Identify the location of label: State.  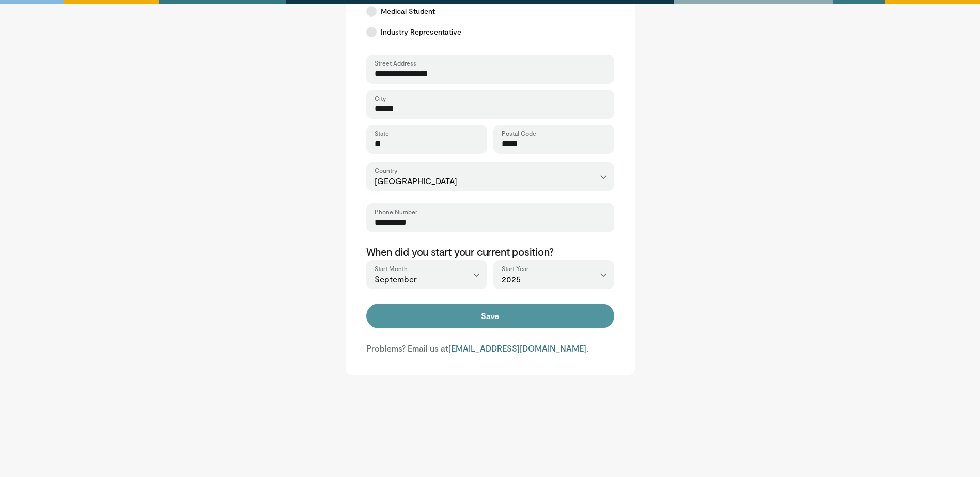
(382, 133).